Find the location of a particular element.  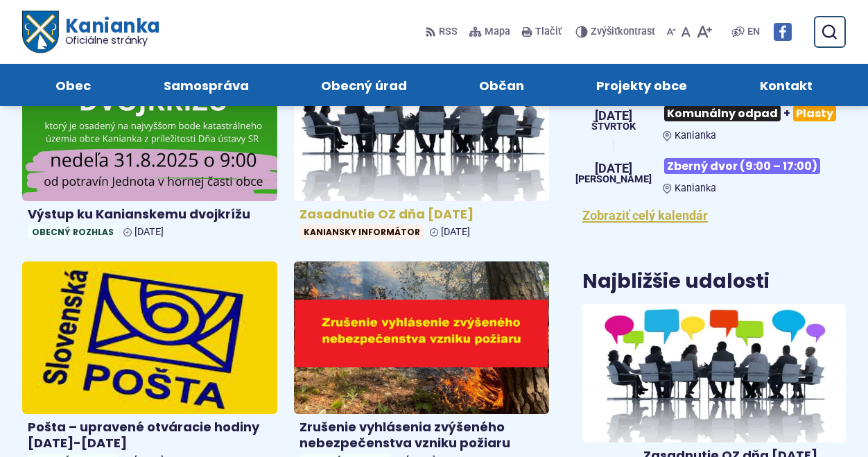

span: Tlačiť is located at coordinates (549, 32).